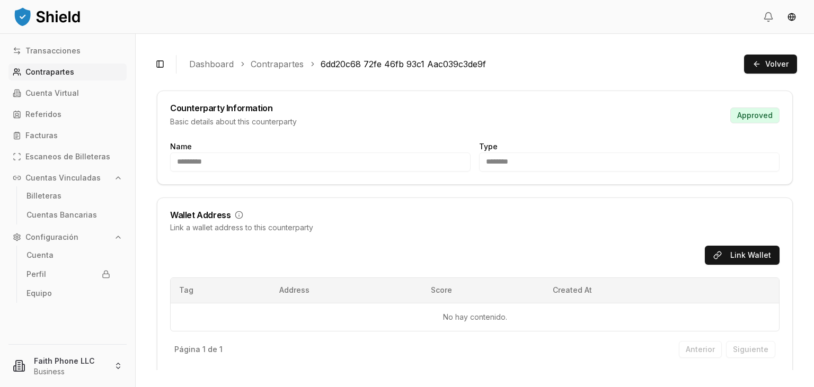 The height and width of the screenshot is (387, 814). Describe the element at coordinates (47, 16) in the screenshot. I see `img: ShieldPay Logo` at that location.